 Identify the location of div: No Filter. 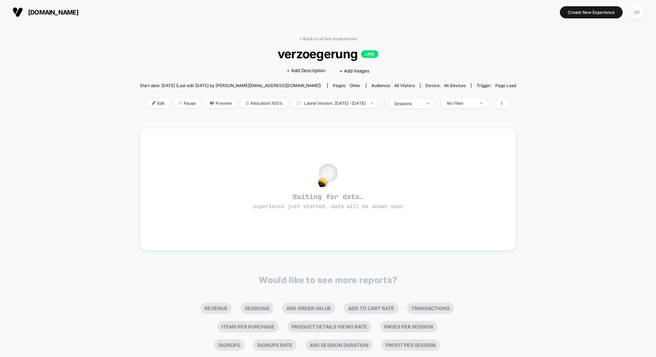
(461, 103).